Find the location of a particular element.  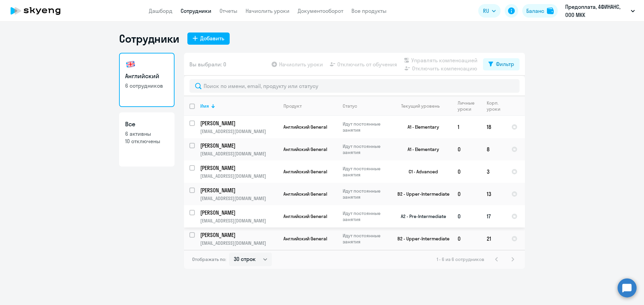

p: 10 отключены is located at coordinates (147, 141).